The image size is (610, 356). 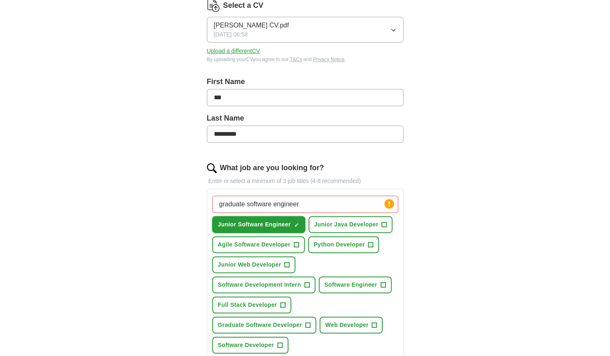 I want to click on span: Software Development Intern, so click(x=259, y=284).